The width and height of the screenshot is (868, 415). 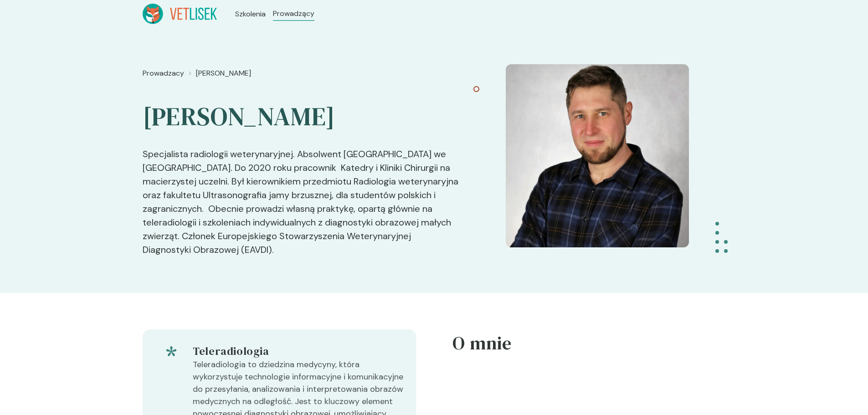 What do you see at coordinates (300, 351) in the screenshot?
I see `h5: Teleradiologia` at bounding box center [300, 351].